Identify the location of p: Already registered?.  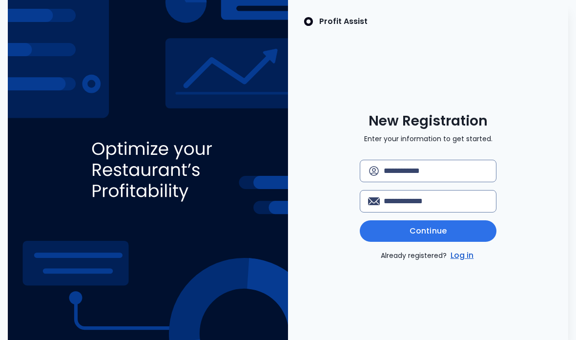
(428, 255).